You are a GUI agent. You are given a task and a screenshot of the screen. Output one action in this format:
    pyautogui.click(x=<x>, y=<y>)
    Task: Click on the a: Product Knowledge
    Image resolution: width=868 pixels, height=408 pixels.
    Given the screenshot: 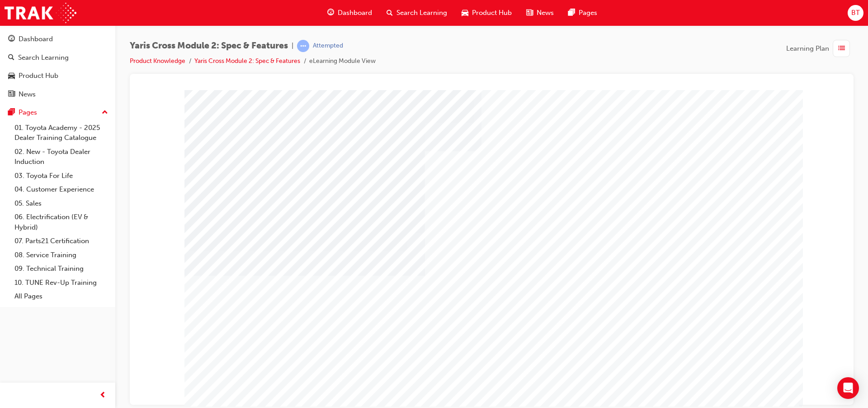 What is the action you would take?
    pyautogui.click(x=157, y=61)
    